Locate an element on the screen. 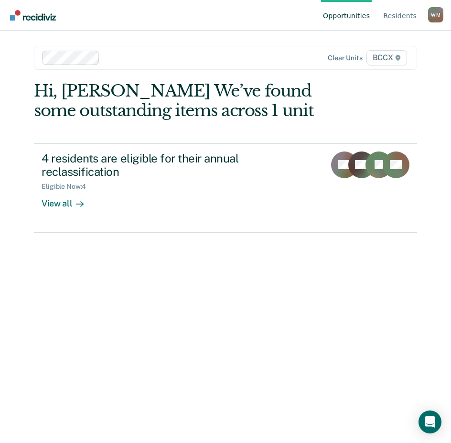  button: Profile dropdown button is located at coordinates (435, 15).